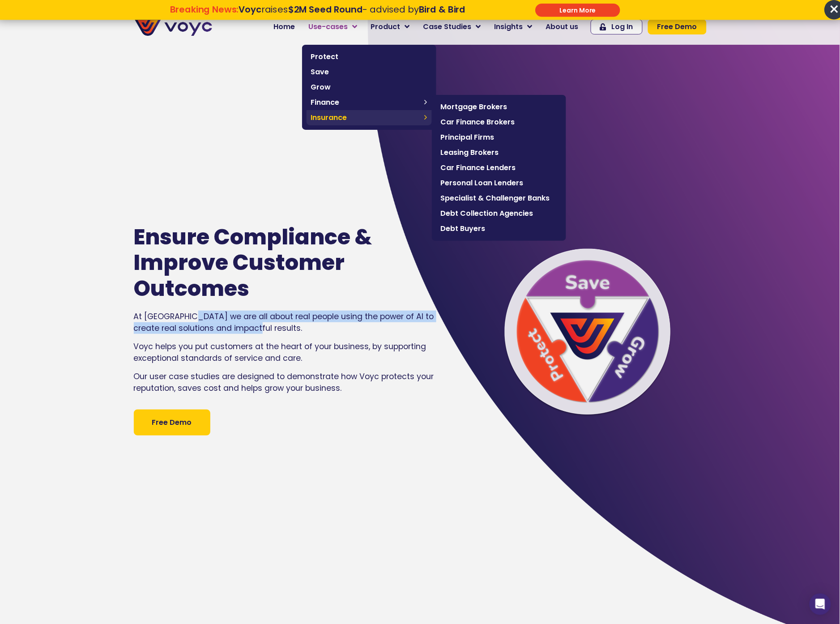  I want to click on span: Personal Loan Lenders, so click(499, 184).